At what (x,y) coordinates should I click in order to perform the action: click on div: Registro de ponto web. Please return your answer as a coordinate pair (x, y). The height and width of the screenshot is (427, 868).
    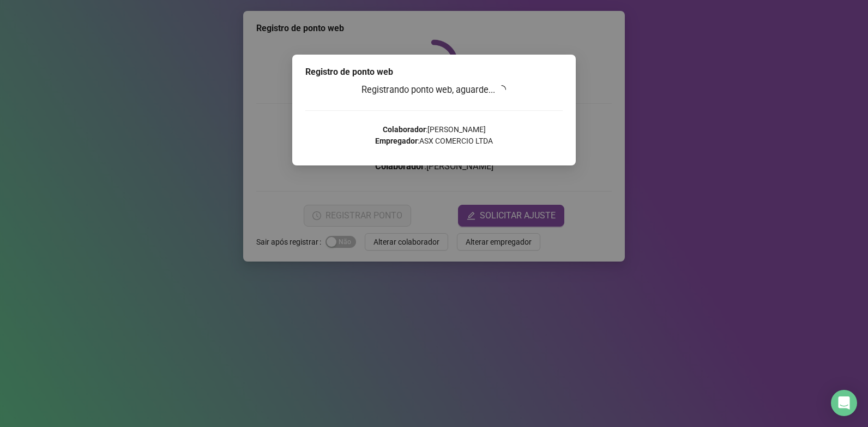
    Looking at the image, I should click on (434, 72).